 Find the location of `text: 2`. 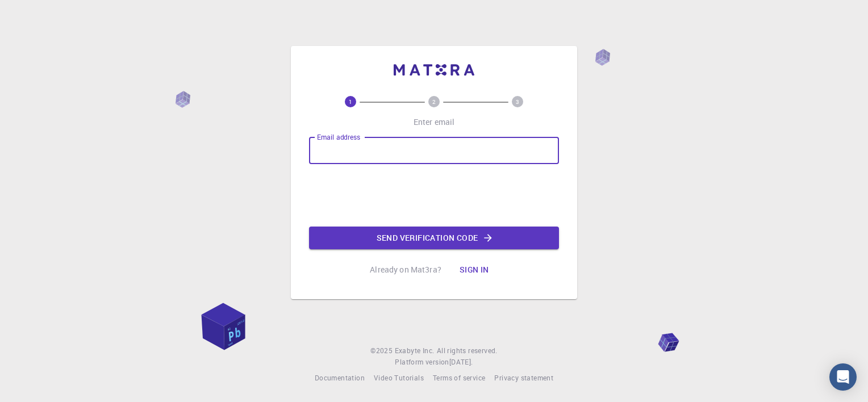

text: 2 is located at coordinates (434, 102).